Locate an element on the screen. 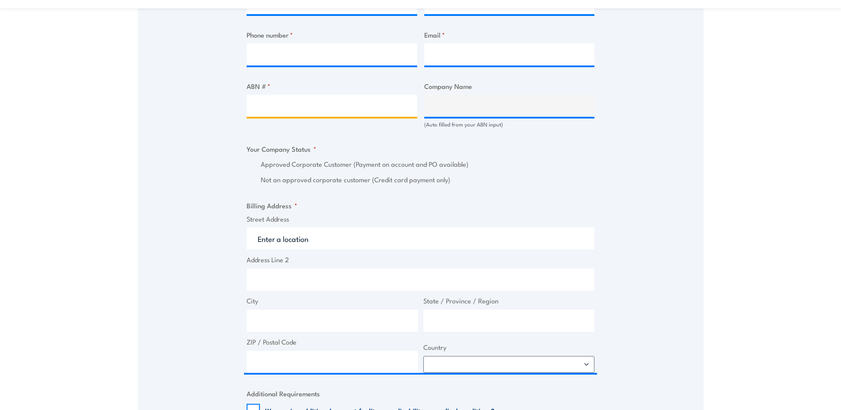  legend: Additional Requirements is located at coordinates (283, 393).